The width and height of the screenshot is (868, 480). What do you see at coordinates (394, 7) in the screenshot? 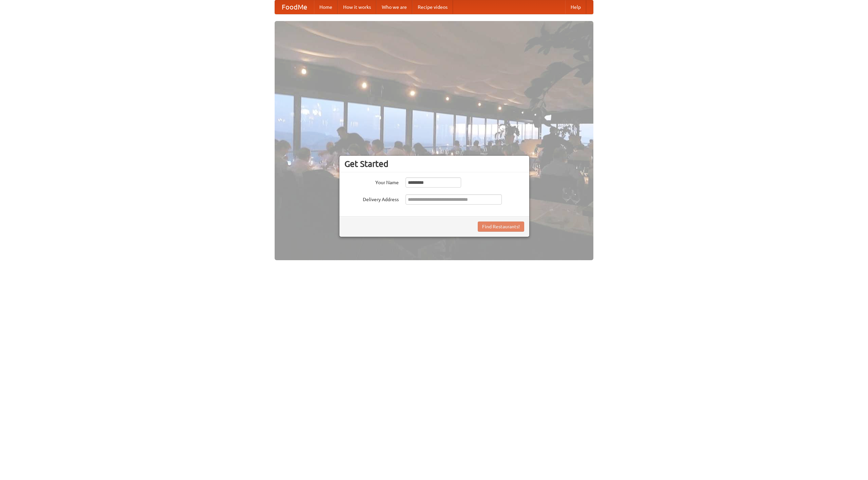
I see `a: Who we are` at bounding box center [394, 7].